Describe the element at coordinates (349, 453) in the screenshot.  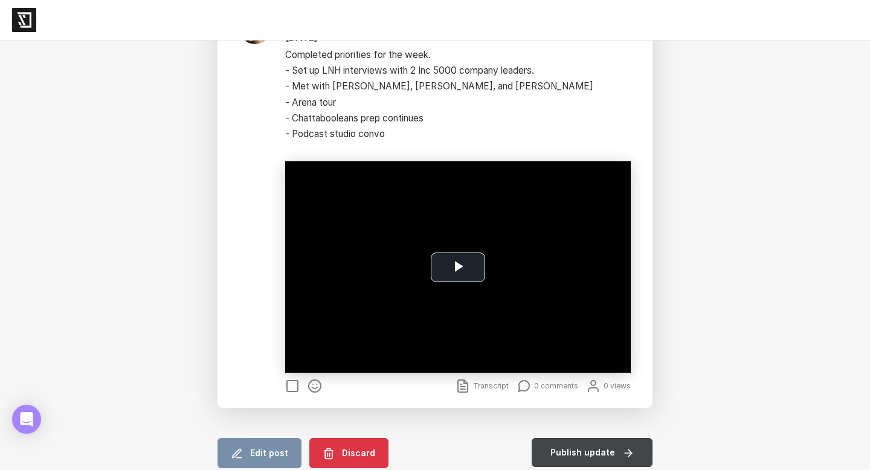
I see `a: Discard` at that location.